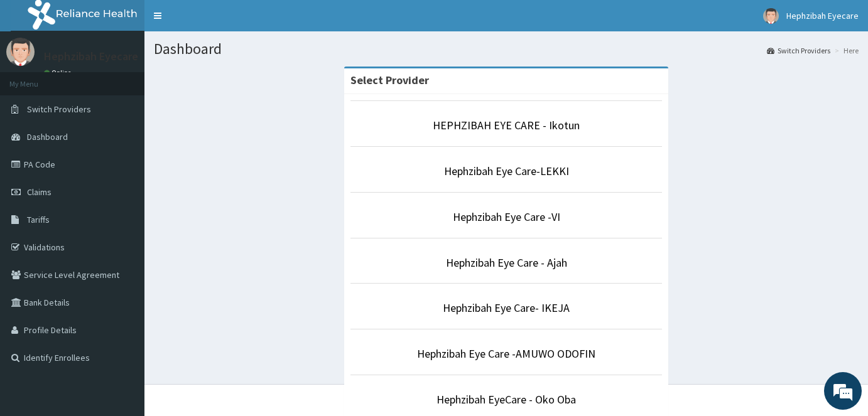  I want to click on a: Hephzibah Eye Care -AMUWO ODOFIN, so click(506, 354).